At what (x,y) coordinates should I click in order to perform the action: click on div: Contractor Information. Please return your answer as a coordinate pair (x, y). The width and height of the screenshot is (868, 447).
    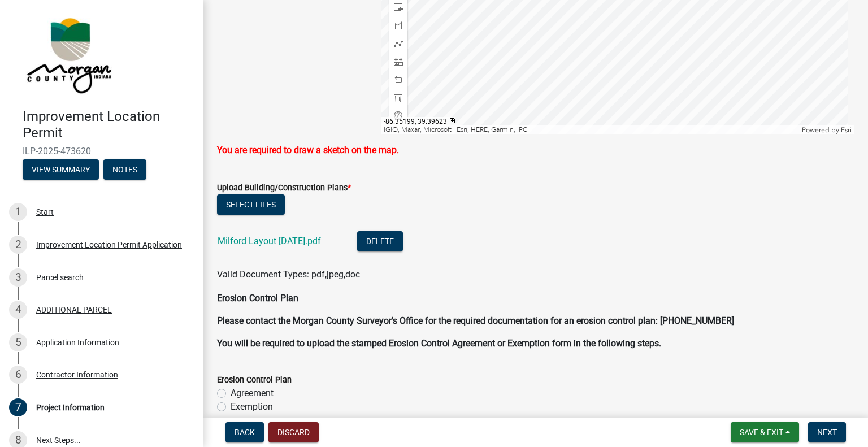
    Looking at the image, I should click on (77, 375).